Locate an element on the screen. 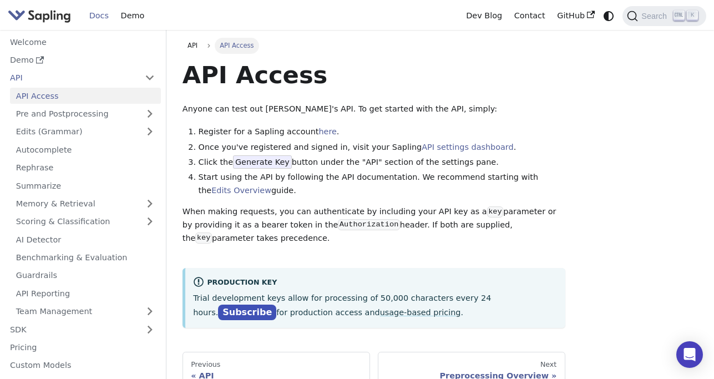  a: Contact is located at coordinates (530, 16).